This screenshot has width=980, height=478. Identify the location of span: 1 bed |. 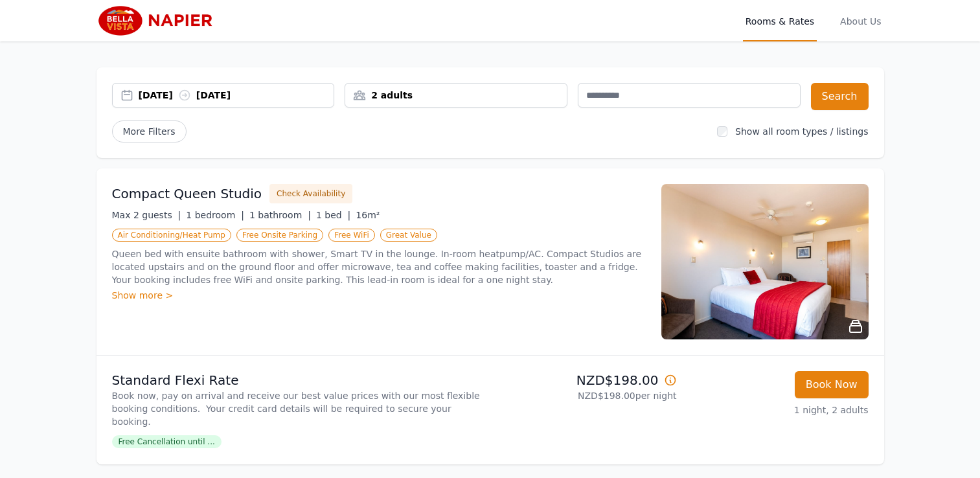
(333, 215).